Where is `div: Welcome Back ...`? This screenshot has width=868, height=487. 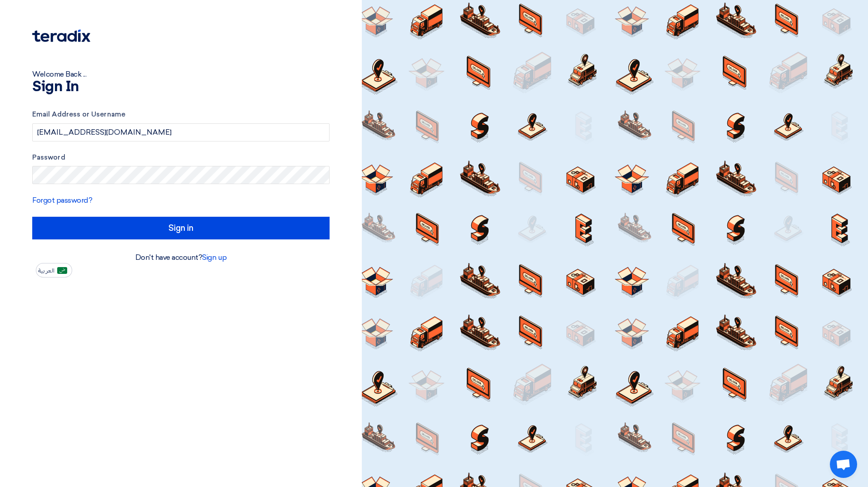 div: Welcome Back ... is located at coordinates (181, 75).